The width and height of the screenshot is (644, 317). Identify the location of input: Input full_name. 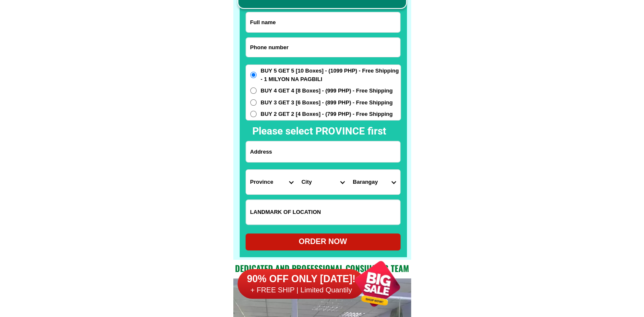
(323, 22).